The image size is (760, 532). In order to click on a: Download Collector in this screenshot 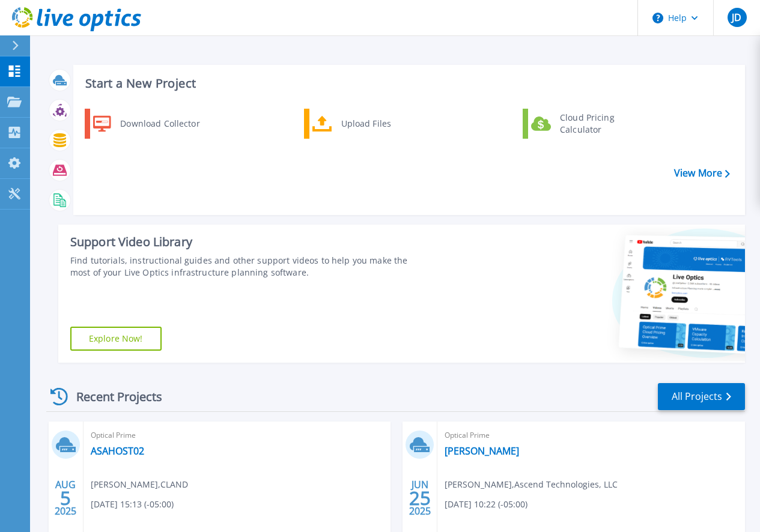, I will do `click(146, 124)`.